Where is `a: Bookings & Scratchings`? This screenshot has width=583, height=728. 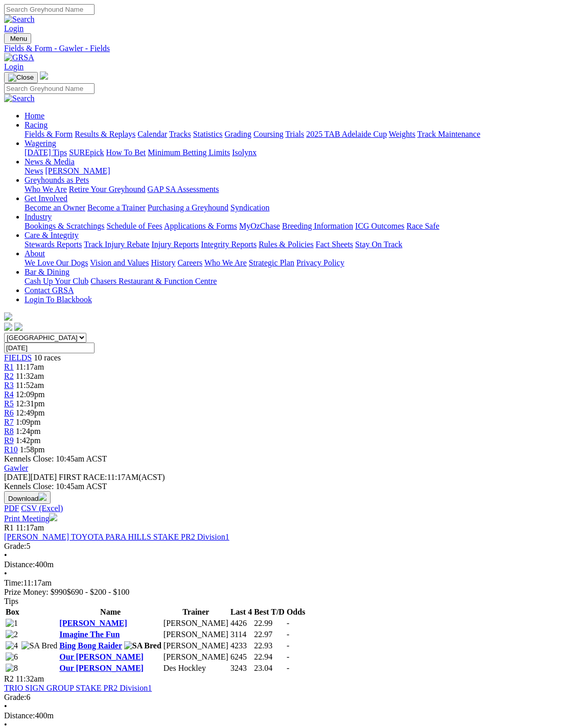
a: Bookings & Scratchings is located at coordinates (64, 226).